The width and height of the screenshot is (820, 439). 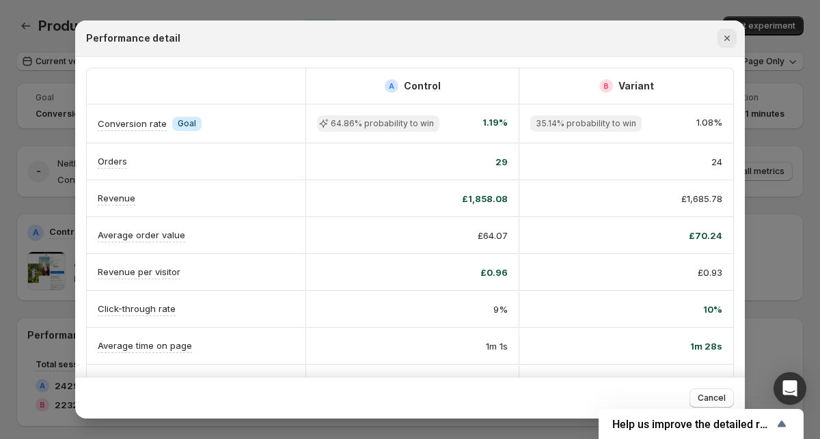 I want to click on h2: Performance detail, so click(x=133, y=38).